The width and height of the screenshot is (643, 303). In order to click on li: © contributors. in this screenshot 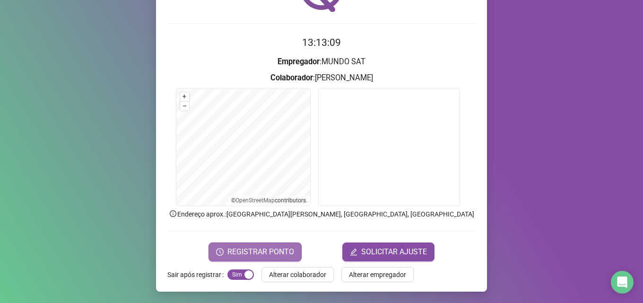, I will do `click(269, 201)`.